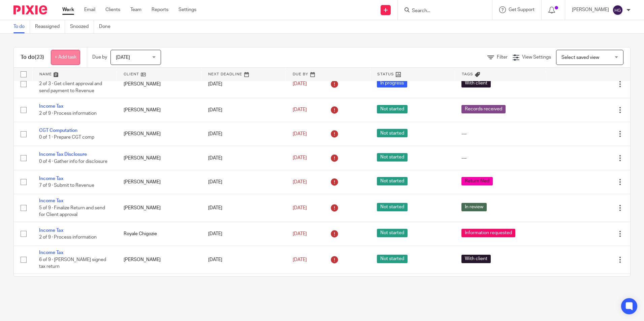  Describe the element at coordinates (68, 10) in the screenshot. I see `a: Work` at that location.